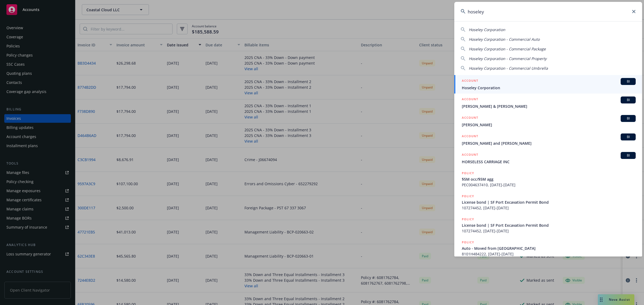  What do you see at coordinates (548, 84) in the screenshot?
I see `a: ACCOUNTBIHoseley Corporation` at bounding box center [548, 84].